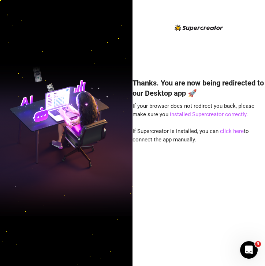  I want to click on span: 3, so click(258, 244).